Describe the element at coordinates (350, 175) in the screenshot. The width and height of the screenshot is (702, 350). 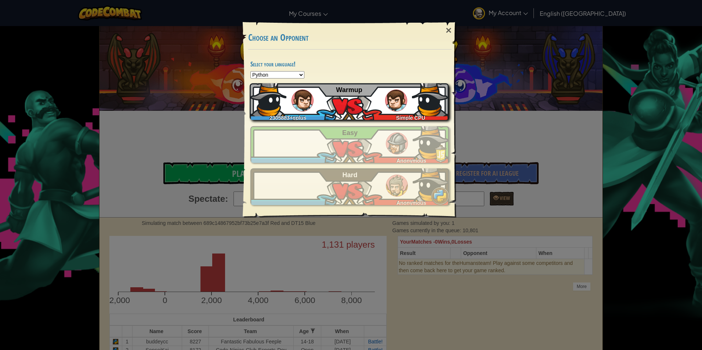
I see `span: Hard` at that location.